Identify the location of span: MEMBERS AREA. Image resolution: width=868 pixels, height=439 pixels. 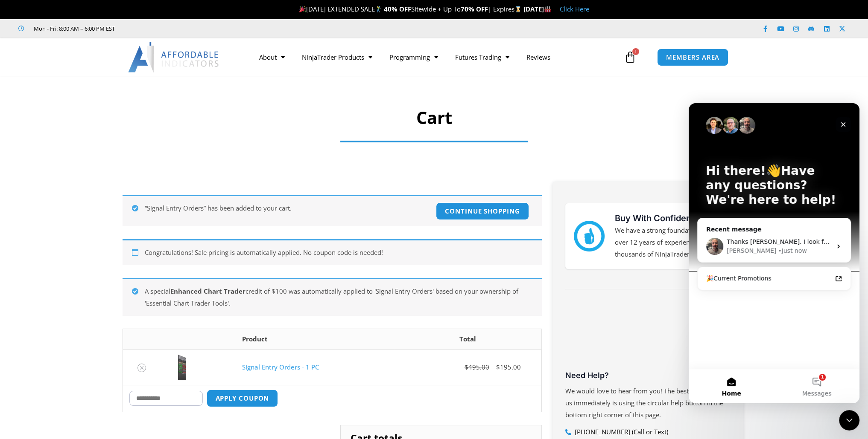
(692, 57).